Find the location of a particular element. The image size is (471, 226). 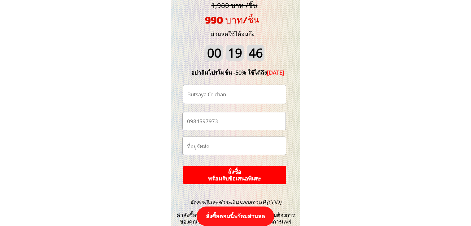

input: ชื่อ-นามสกุล is located at coordinates (234, 94).